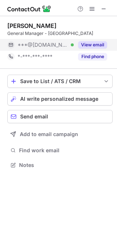  Describe the element at coordinates (60, 81) in the screenshot. I see `button: save-profile-one-click` at that location.